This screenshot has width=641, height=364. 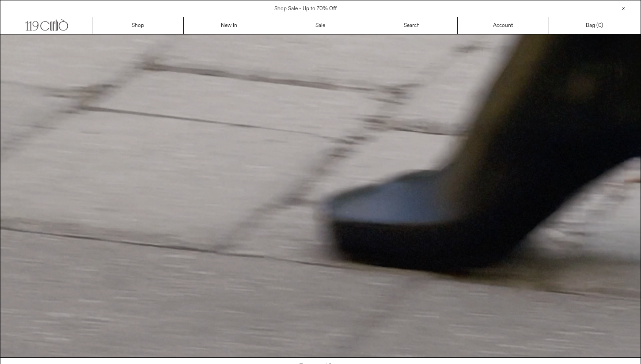 I want to click on a: Sale, so click(x=320, y=25).